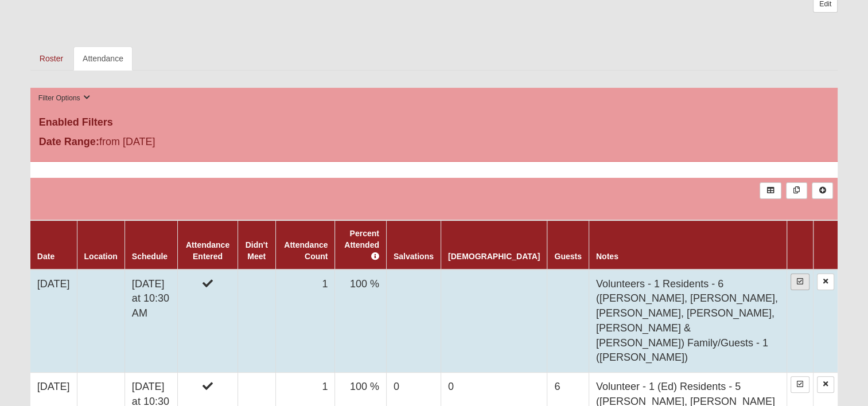 The height and width of the screenshot is (406, 868). I want to click on a: Export to Excel, so click(770, 190).